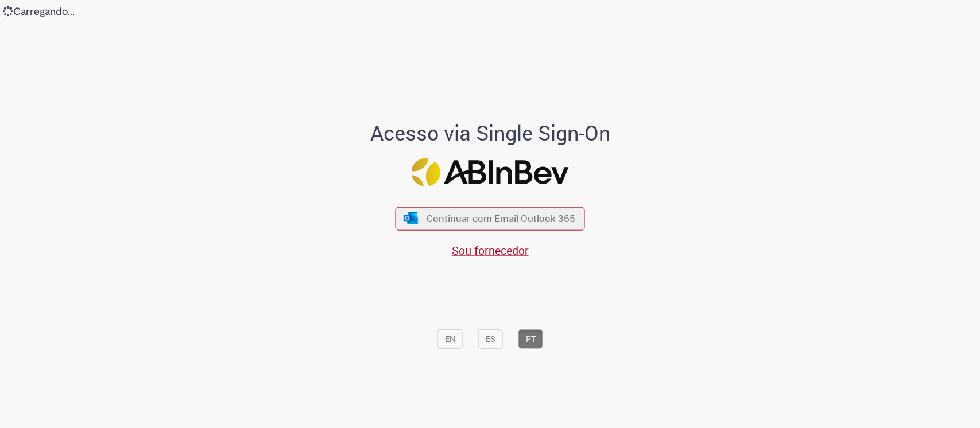  What do you see at coordinates (530, 338) in the screenshot?
I see `button: PT` at bounding box center [530, 338].